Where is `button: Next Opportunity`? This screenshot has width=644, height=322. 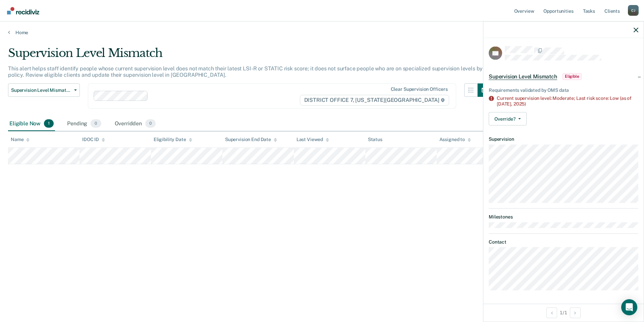
button: Next Opportunity is located at coordinates (575, 312).